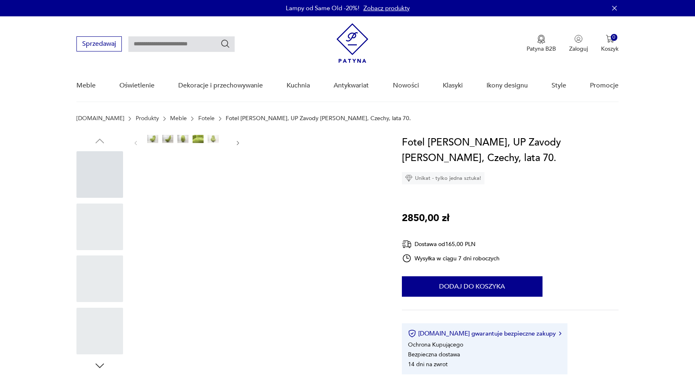 This screenshot has width=695, height=376. I want to click on a: Sprzedawaj, so click(99, 45).